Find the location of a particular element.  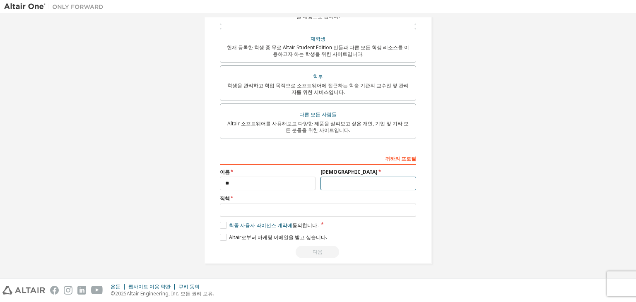

font: 직책 is located at coordinates (225, 198).